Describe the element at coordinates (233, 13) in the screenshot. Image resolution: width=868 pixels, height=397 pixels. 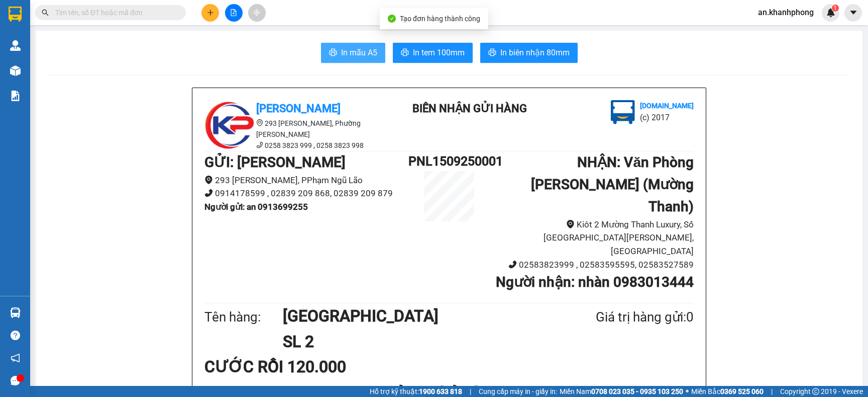
I see `button: file-add` at that location.